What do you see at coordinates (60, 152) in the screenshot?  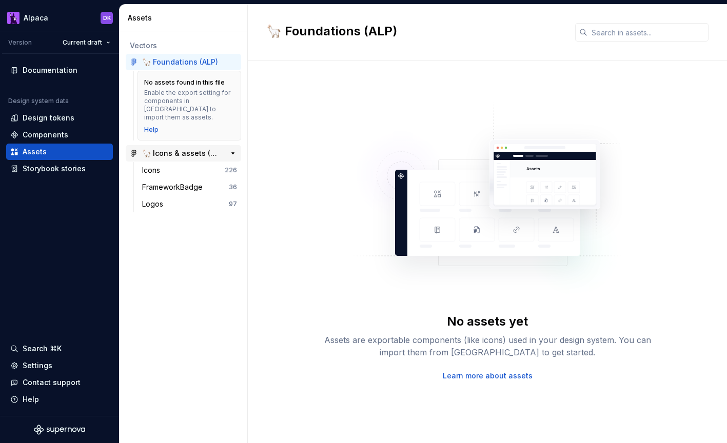 I see `a: Assets` at bounding box center [60, 152].